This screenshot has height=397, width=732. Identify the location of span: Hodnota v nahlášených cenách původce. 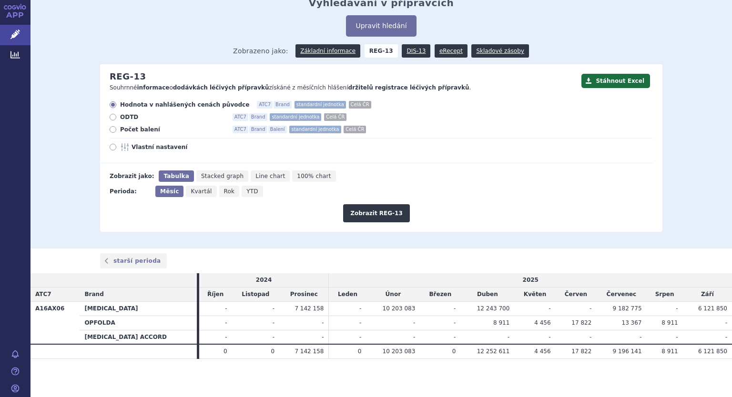
(184, 105).